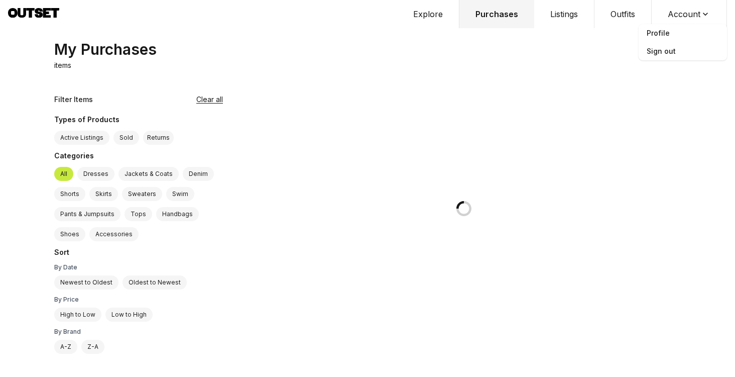 The height and width of the screenshot is (377, 735). I want to click on label: Dresses, so click(96, 174).